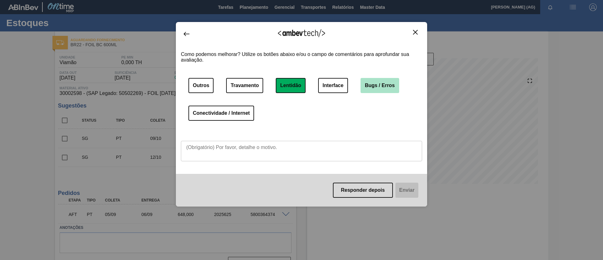 Image resolution: width=603 pixels, height=260 pixels. What do you see at coordinates (245, 85) in the screenshot?
I see `button: Travamento` at bounding box center [245, 85].